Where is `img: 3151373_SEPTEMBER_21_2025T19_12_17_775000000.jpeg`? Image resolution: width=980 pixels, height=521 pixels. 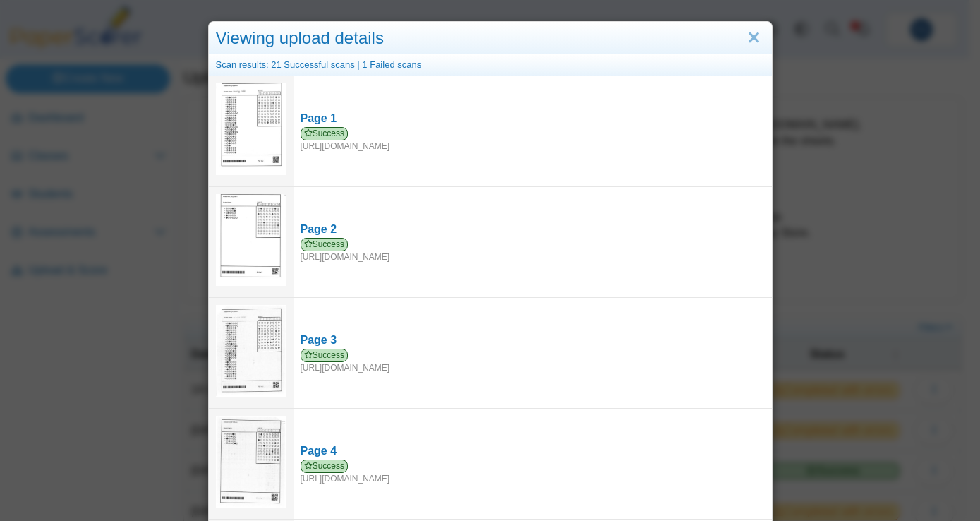 img: 3151373_SEPTEMBER_21_2025T19_12_17_775000000.jpeg is located at coordinates (251, 351).